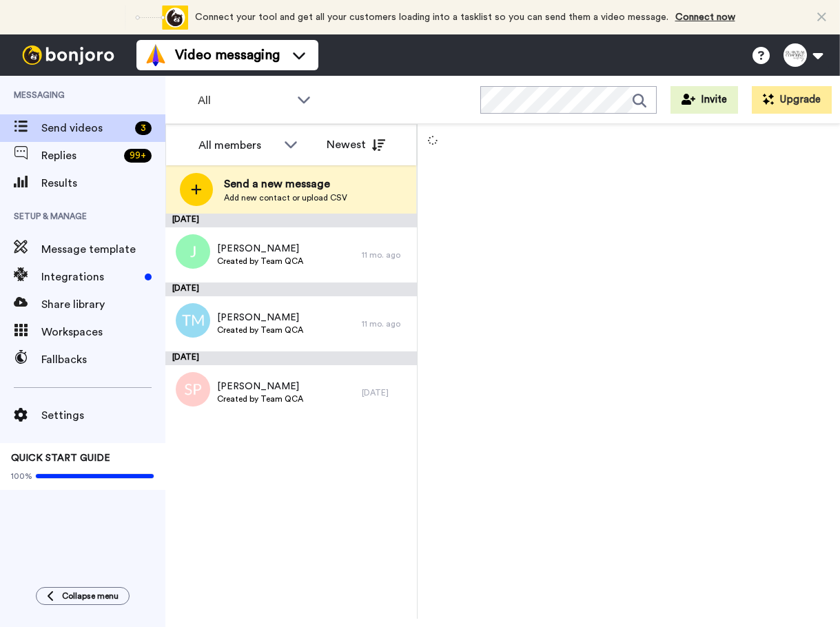 This screenshot has width=840, height=627. What do you see at coordinates (80, 156) in the screenshot?
I see `span: Replies` at bounding box center [80, 156].